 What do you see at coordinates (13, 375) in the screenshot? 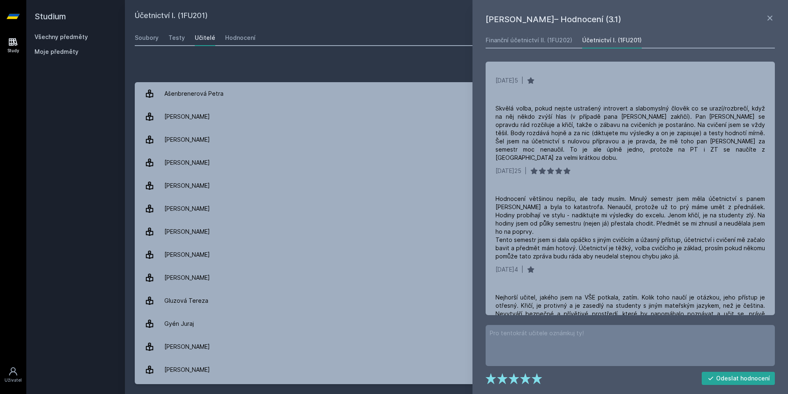
I see `a: Uživatel` at bounding box center [13, 375].